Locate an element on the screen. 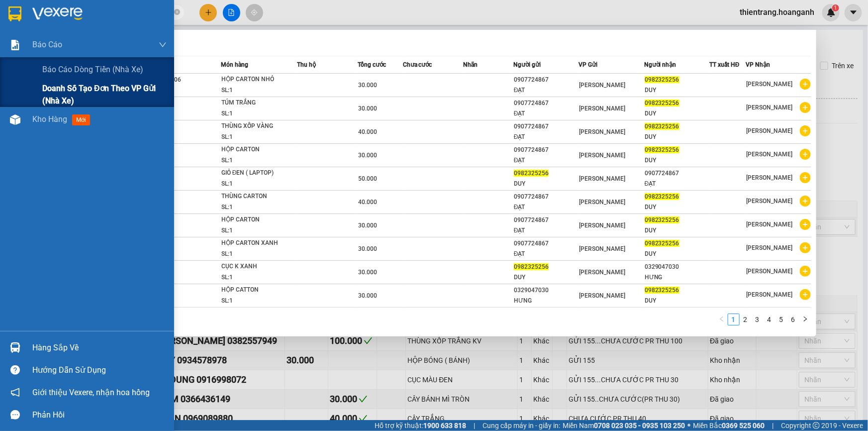  span: 50.000 is located at coordinates (368, 179).